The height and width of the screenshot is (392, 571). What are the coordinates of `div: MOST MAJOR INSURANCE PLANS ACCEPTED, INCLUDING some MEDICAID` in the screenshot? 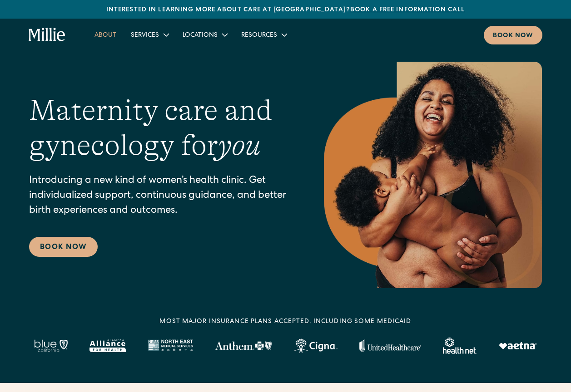 It's located at (285, 322).